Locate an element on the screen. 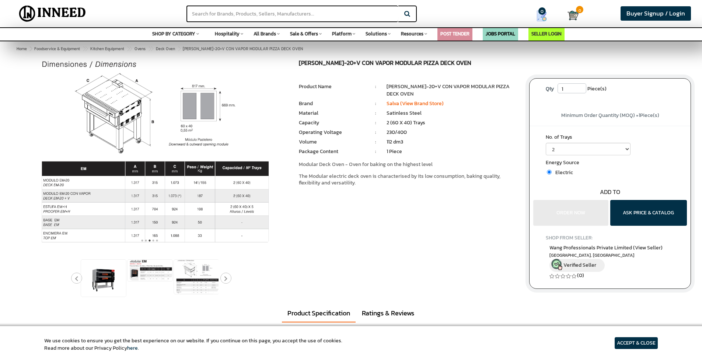 This screenshot has height=363, width=702. li: 112 dm3 is located at coordinates (452, 142).